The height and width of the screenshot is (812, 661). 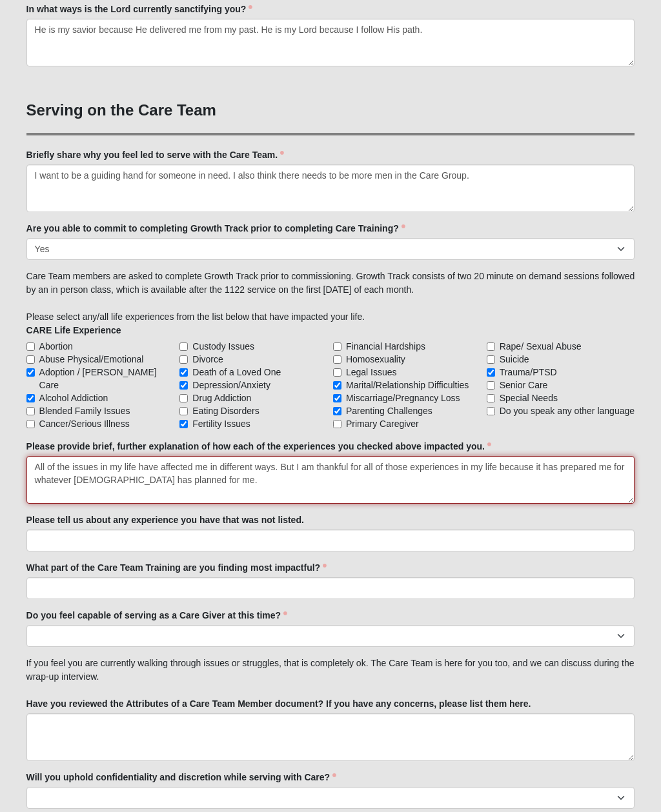 What do you see at coordinates (176, 568) in the screenshot?
I see `label: What part of the Care Team Training are you finding most impactful?` at bounding box center [176, 568].